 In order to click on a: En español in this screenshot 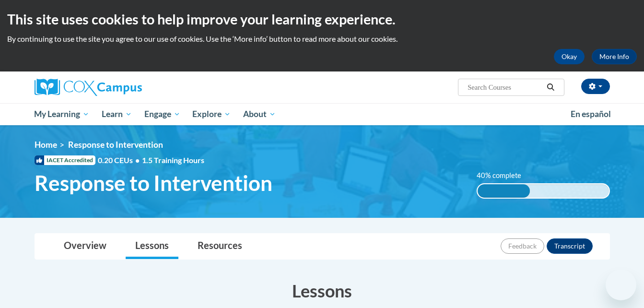, I will do `click(591, 114)`.